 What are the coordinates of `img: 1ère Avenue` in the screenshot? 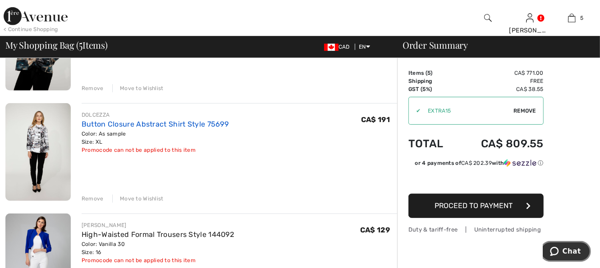 It's located at (36, 16).